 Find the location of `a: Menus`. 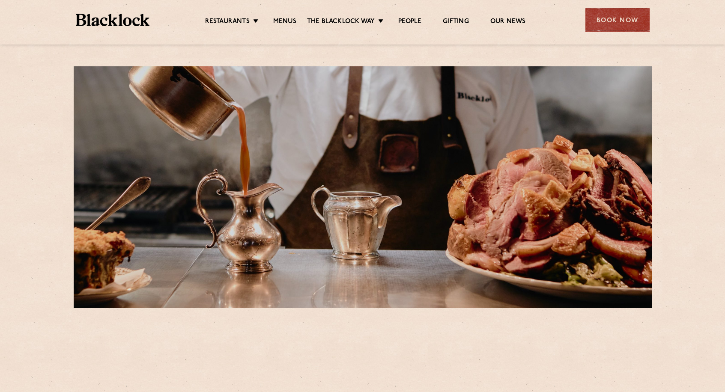

a: Menus is located at coordinates (285, 22).